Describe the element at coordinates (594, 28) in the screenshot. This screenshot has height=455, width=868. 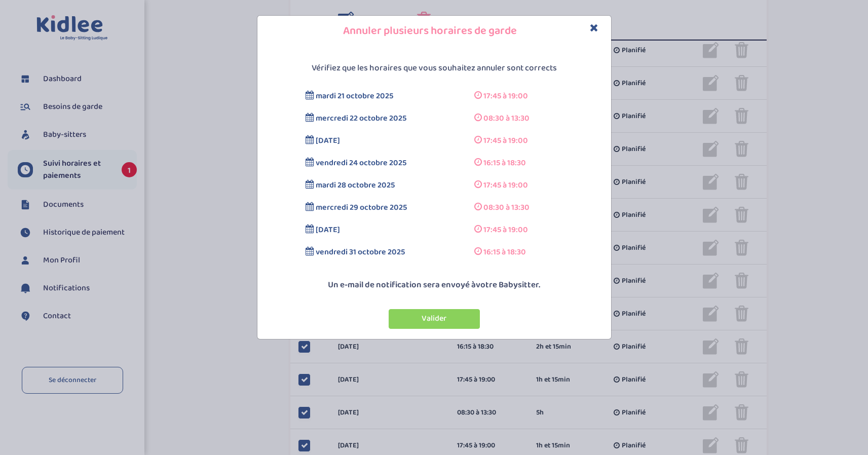
I see `button: Close` at that location.